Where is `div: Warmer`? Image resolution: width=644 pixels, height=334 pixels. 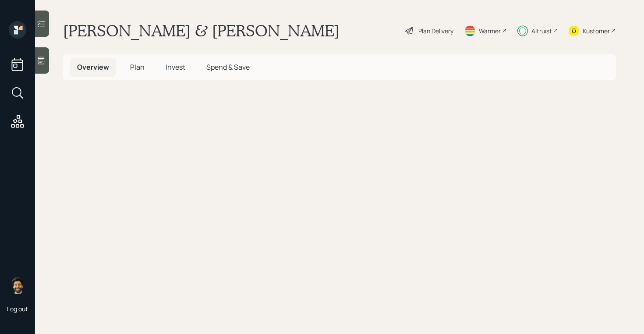 div: Warmer is located at coordinates (490, 30).